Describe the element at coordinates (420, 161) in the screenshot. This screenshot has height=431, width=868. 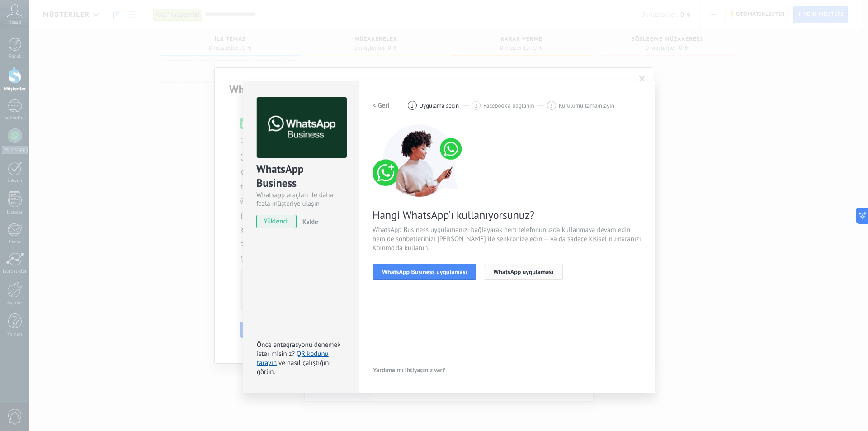
I see `img: connect number` at that location.